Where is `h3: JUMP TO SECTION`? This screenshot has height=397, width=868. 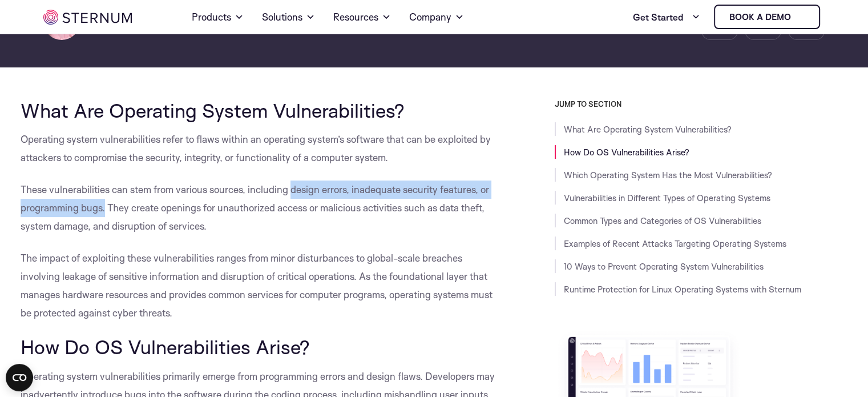 h3: JUMP TO SECTION is located at coordinates (701, 104).